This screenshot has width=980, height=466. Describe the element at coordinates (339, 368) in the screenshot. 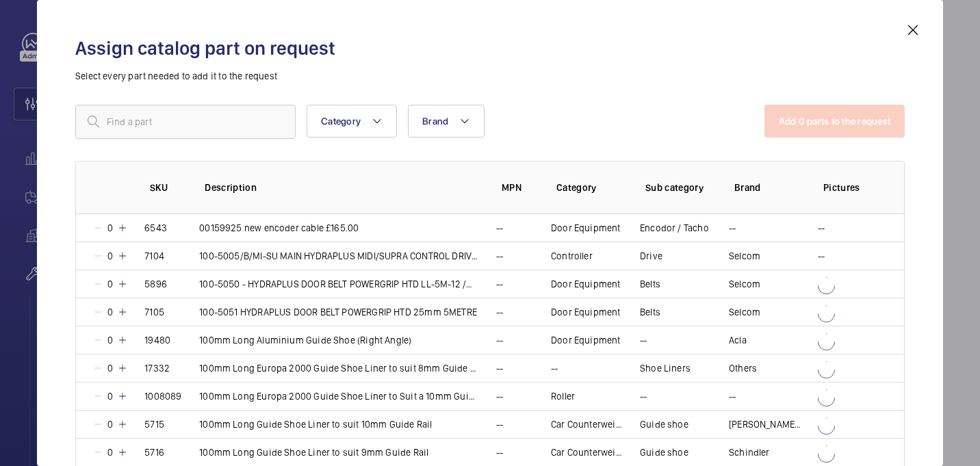

I see `p: 100mm Long Europa 2000 Guide Shoe Liner to suit 8mm Guide Rail` at that location.